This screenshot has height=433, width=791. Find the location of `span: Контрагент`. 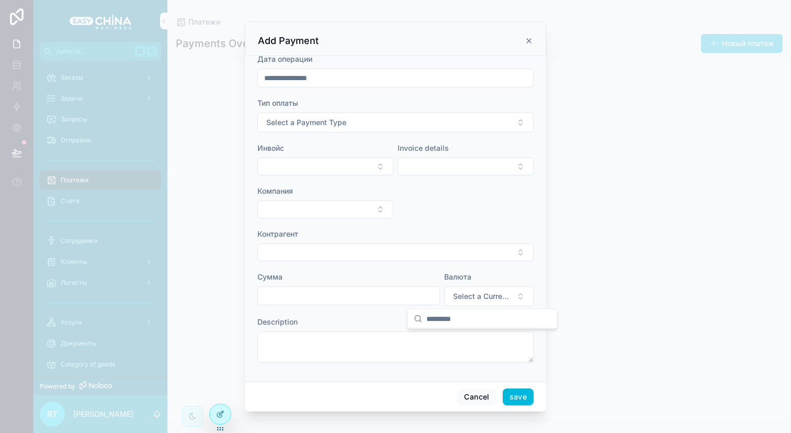

span: Контрагент is located at coordinates (278, 233).